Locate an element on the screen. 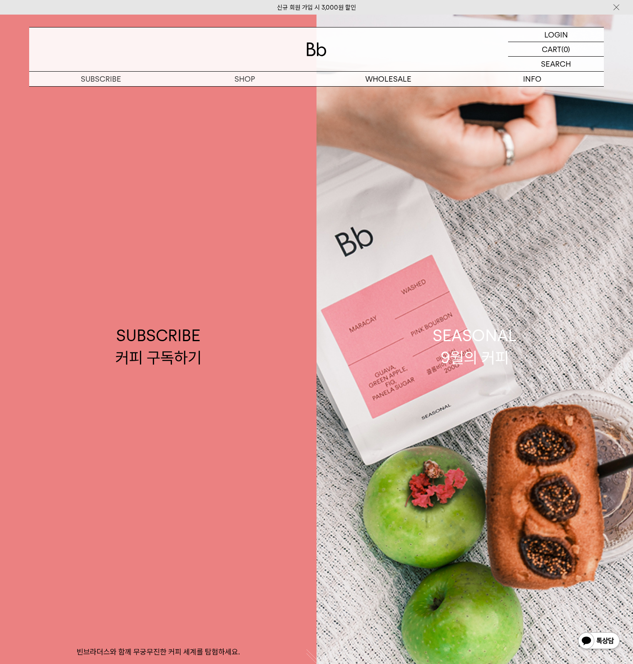  div: SEASONAL 9월의 커피 is located at coordinates (475, 346).